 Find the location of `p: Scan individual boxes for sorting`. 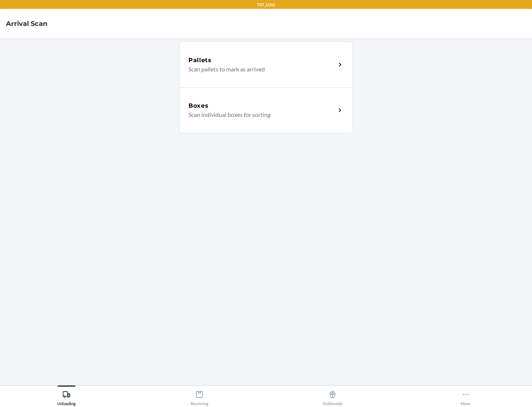

p: Scan individual boxes for sorting is located at coordinates (259, 114).